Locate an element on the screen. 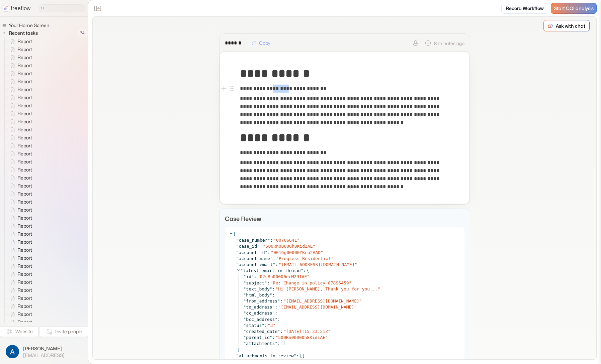  span: to_address is located at coordinates (259, 307).